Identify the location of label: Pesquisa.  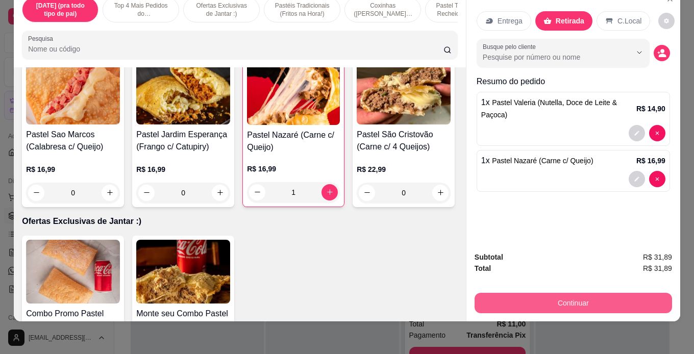
(42, 38).